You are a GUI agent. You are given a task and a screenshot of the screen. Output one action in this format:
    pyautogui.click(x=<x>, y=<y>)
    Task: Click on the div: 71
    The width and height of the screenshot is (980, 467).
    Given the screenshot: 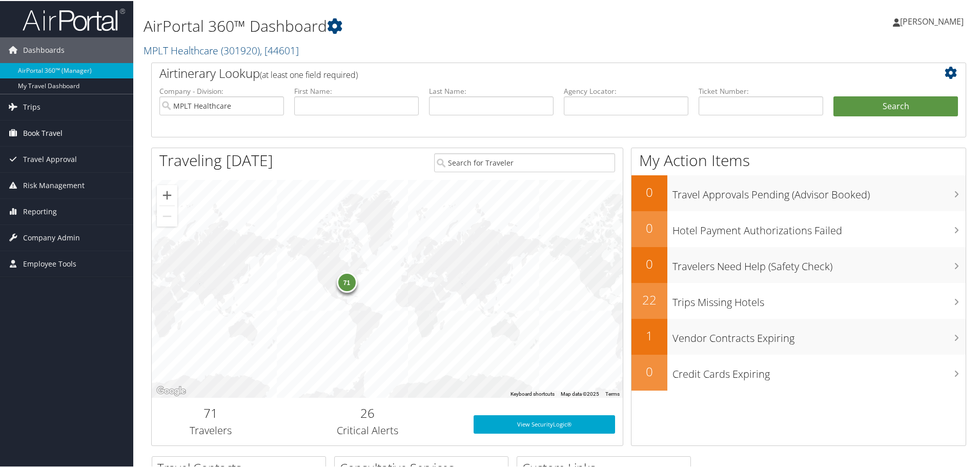 What is the action you would take?
    pyautogui.click(x=346, y=281)
    